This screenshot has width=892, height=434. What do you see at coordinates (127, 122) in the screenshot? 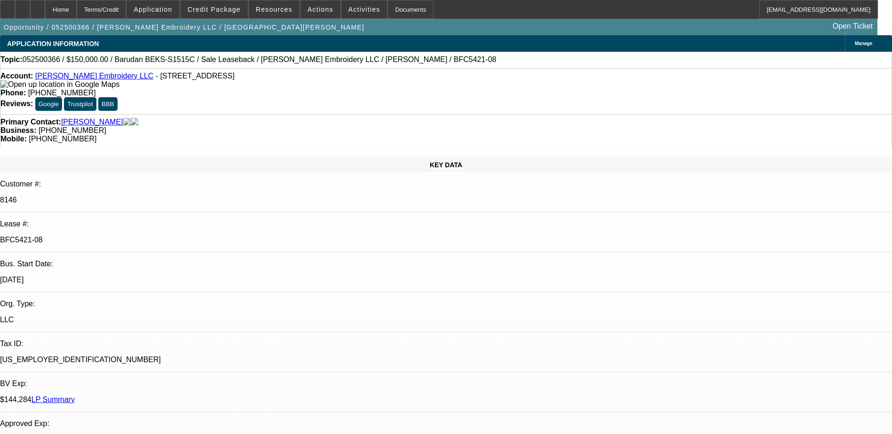
I see `img: facebook-icon.png` at bounding box center [127, 122].